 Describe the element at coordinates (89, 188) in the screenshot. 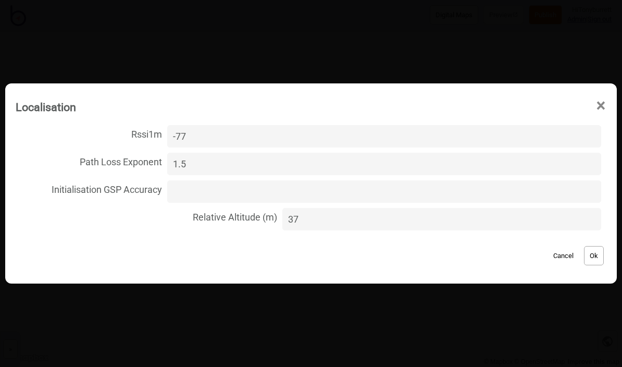

I see `span: Initialisation GSP Accuracy` at that location.